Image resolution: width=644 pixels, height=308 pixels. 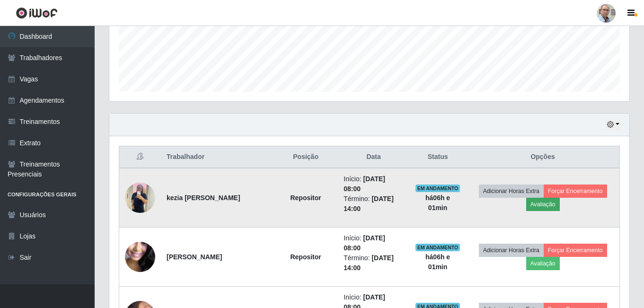 I want to click on th: Status, so click(x=438, y=157).